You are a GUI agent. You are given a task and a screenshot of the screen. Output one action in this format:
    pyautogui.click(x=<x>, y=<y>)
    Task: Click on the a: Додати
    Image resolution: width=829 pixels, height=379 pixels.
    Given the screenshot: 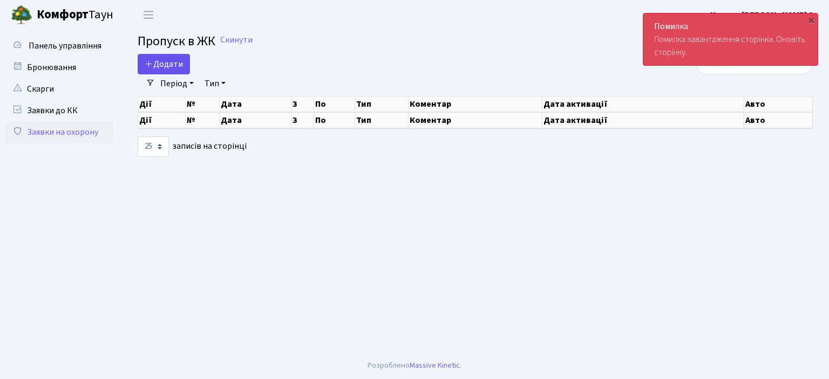 What is the action you would take?
    pyautogui.click(x=163, y=64)
    